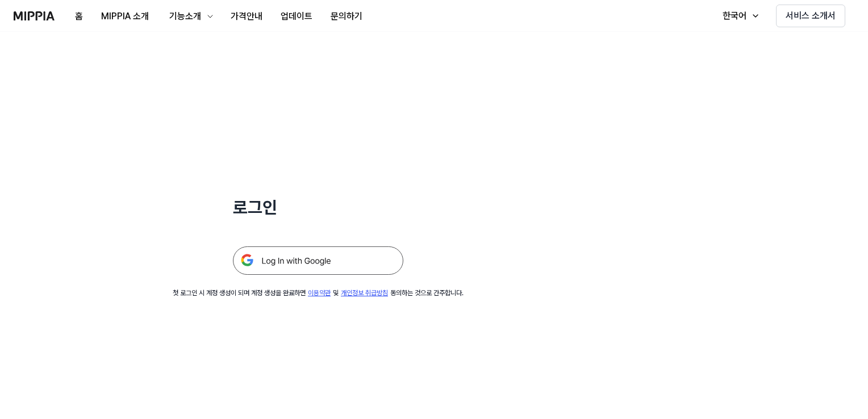 This screenshot has height=419, width=868. Describe the element at coordinates (811, 16) in the screenshot. I see `button: 서비스 소개서` at that location.